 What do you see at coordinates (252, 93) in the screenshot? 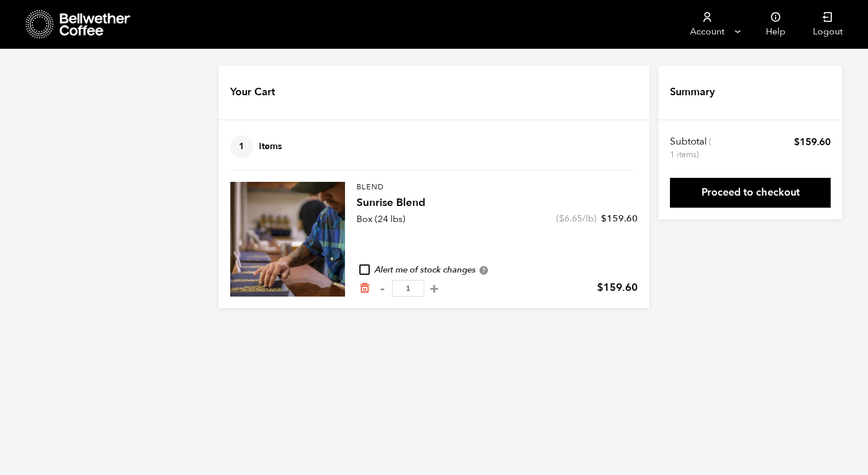
I see `h4: Your Cart` at bounding box center [252, 93].